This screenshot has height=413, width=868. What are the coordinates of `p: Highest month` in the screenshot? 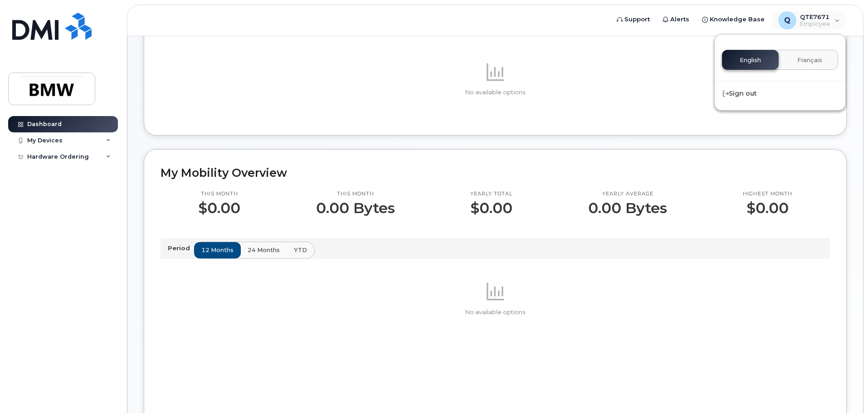 It's located at (767, 194).